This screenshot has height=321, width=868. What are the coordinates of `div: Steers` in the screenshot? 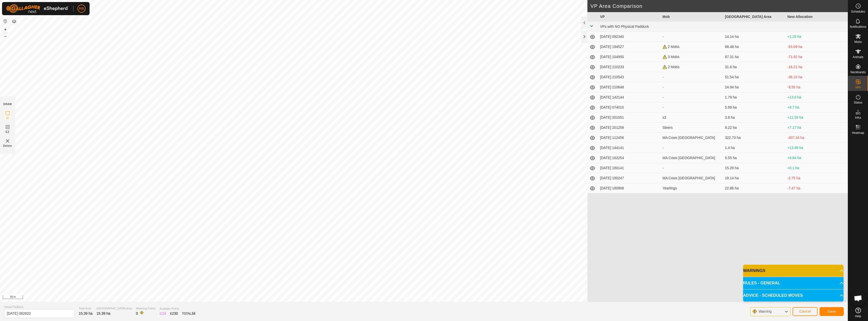 It's located at (692, 128).